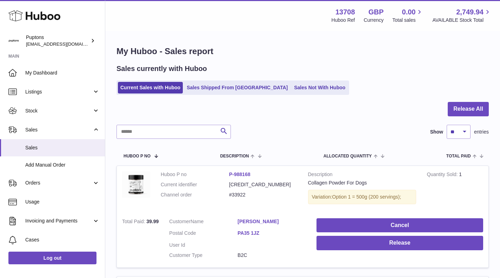 This screenshot has width=500, height=278. Describe the element at coordinates (362, 197) in the screenshot. I see `div: Variation:` at that location.